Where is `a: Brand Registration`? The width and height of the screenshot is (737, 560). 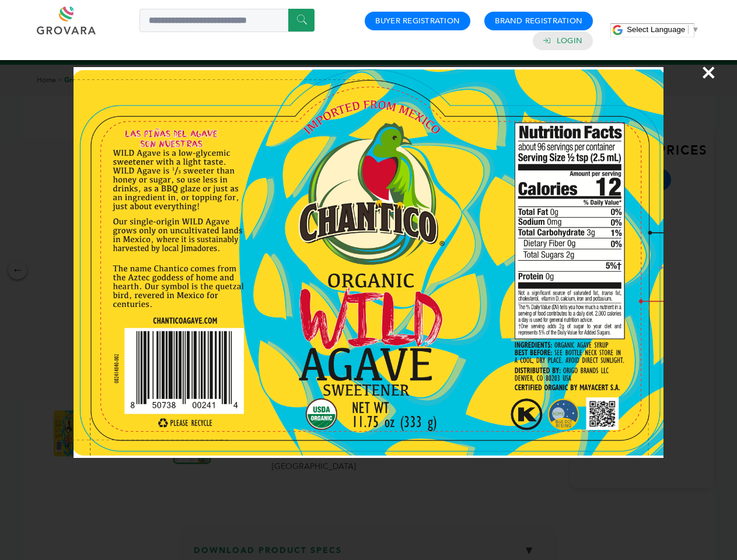
a: Brand Registration is located at coordinates (539, 21).